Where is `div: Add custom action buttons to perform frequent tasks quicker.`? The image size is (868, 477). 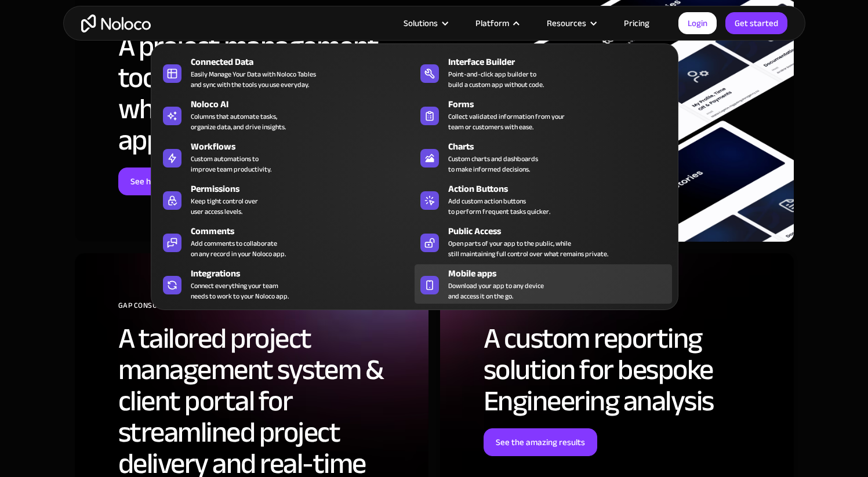
div: Add custom action buttons to perform frequent tasks quicker. is located at coordinates (499, 206).